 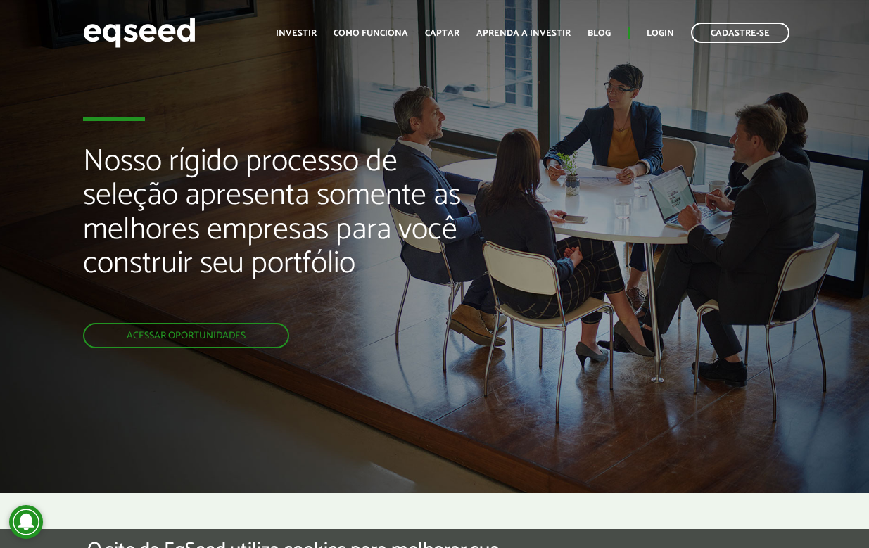 I want to click on h2: Nosso rígido processo de seleção apresenta somente as melhores empresas para você construir seu p..., so click(x=290, y=234).